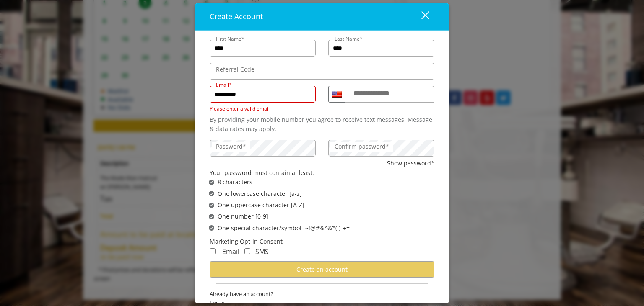 The width and height of the screenshot is (644, 306). What do you see at coordinates (212, 251) in the screenshot?
I see `input: Receive Marketing Email` at bounding box center [212, 251].